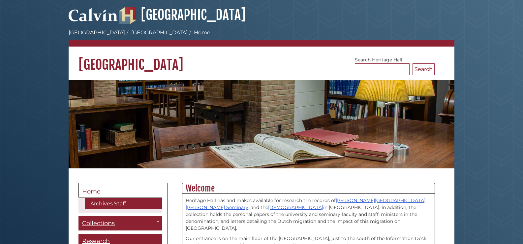  What do you see at coordinates (124, 204) in the screenshot?
I see `a: Archives Staff` at bounding box center [124, 204].